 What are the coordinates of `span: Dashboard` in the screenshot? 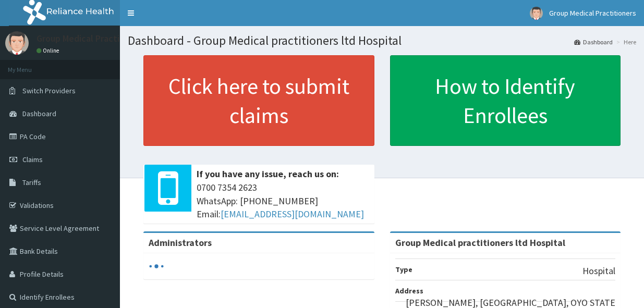 It's located at (39, 113).